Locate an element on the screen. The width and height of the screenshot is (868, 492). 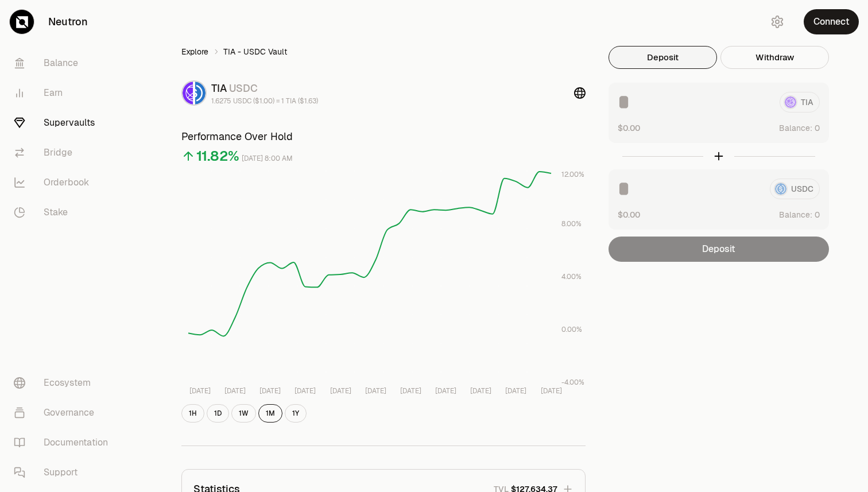
button: Deposit is located at coordinates (662, 57).